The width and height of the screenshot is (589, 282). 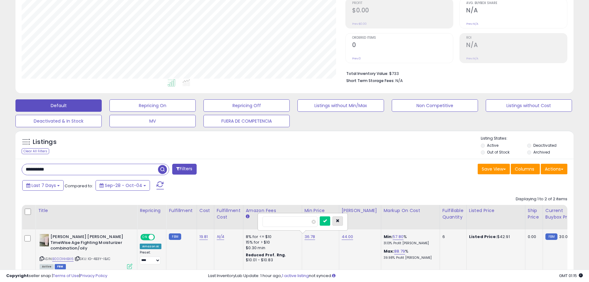 What do you see at coordinates (248, 216) in the screenshot?
I see `small: Amazon Fees.` at bounding box center [248, 216].